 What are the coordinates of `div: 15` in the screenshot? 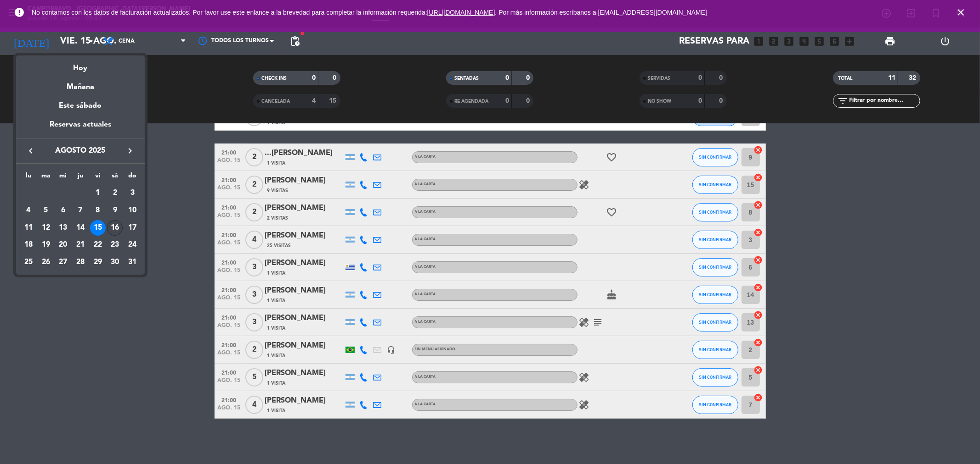 It's located at (98, 228).